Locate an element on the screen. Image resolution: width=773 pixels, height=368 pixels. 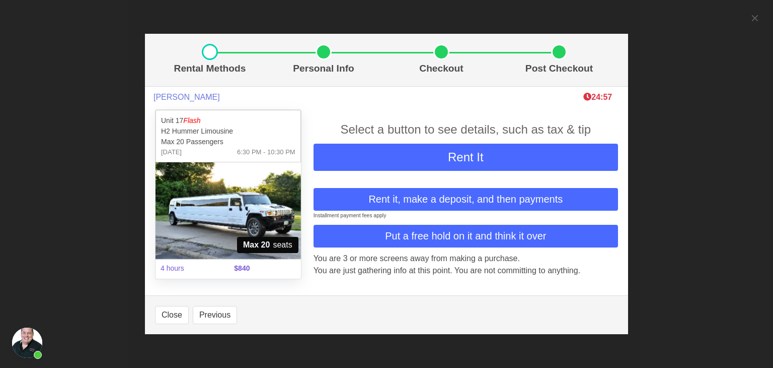
small: Installment payment fees apply is located at coordinates (350, 215).